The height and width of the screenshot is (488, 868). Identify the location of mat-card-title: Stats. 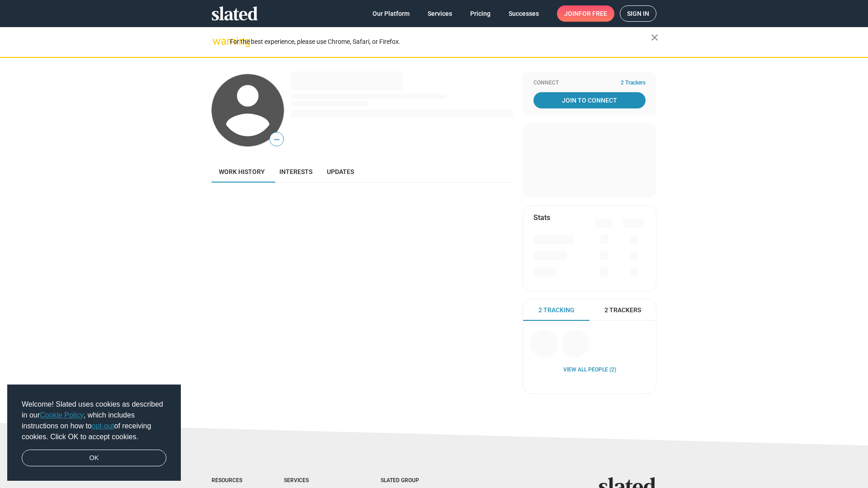
(542, 218).